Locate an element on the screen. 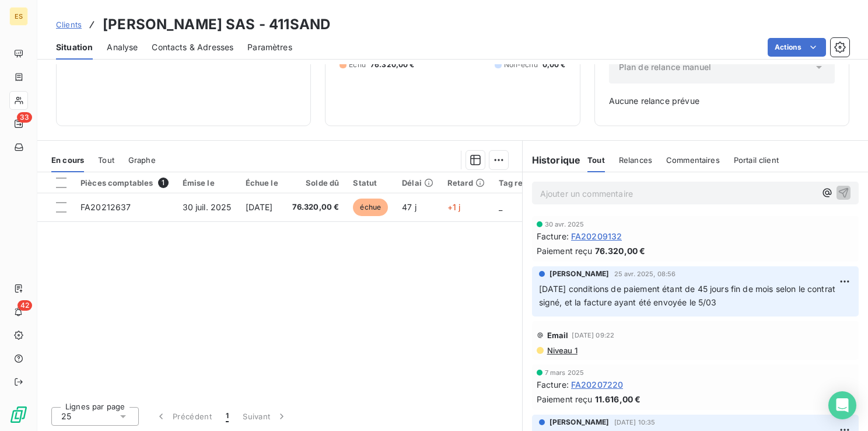  div: Pièces comptables is located at coordinates (125, 183).